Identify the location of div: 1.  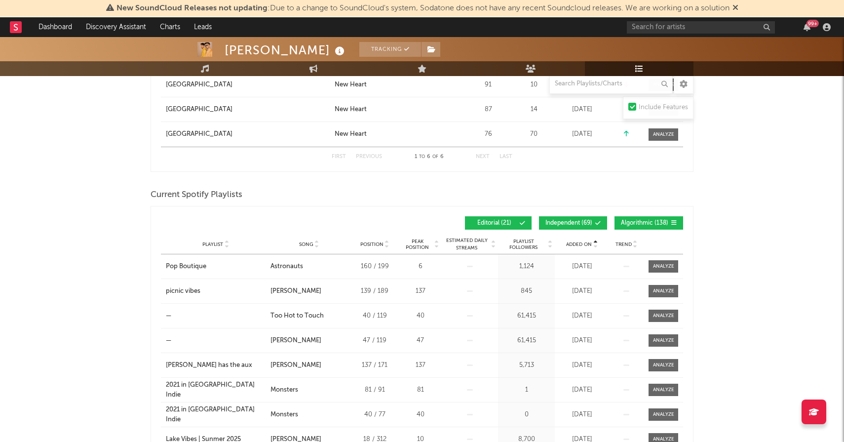
(526, 390).